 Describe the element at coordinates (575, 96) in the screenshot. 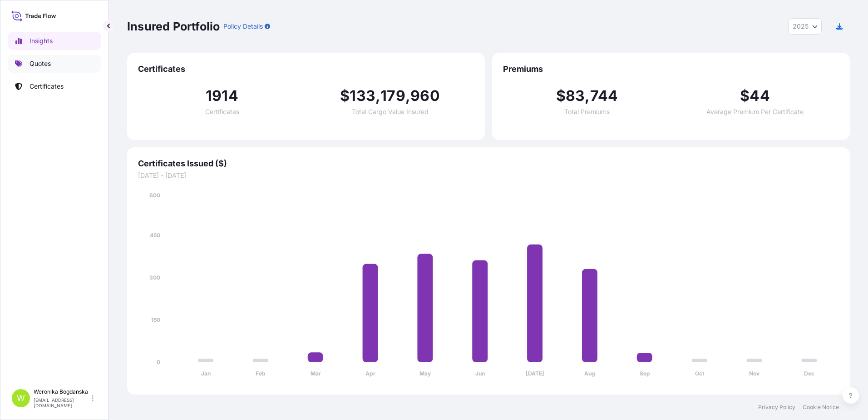

I see `span: 83` at that location.